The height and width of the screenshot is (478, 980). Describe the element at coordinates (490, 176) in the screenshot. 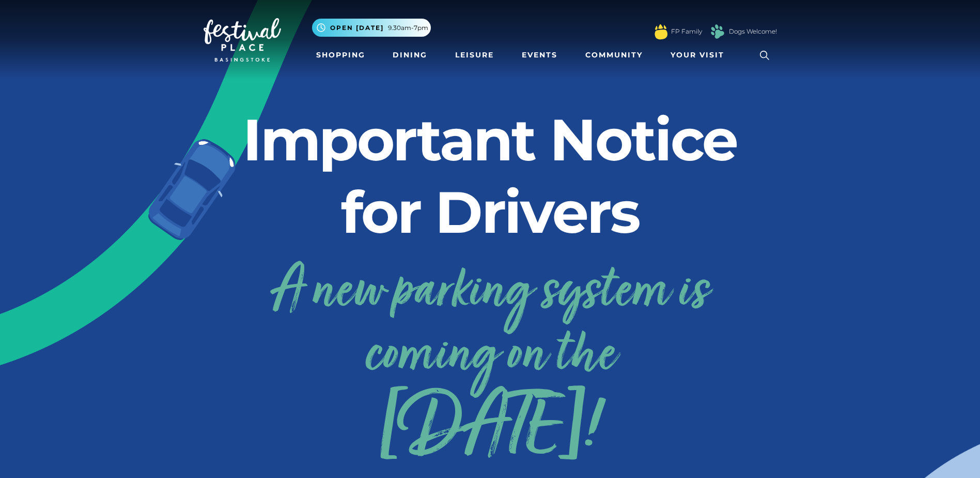

I see `h2: Important Notice for Drivers` at that location.